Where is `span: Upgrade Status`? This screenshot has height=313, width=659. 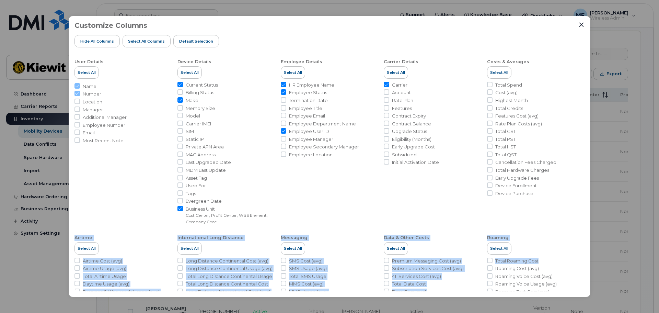 span: Upgrade Status is located at coordinates (410, 131).